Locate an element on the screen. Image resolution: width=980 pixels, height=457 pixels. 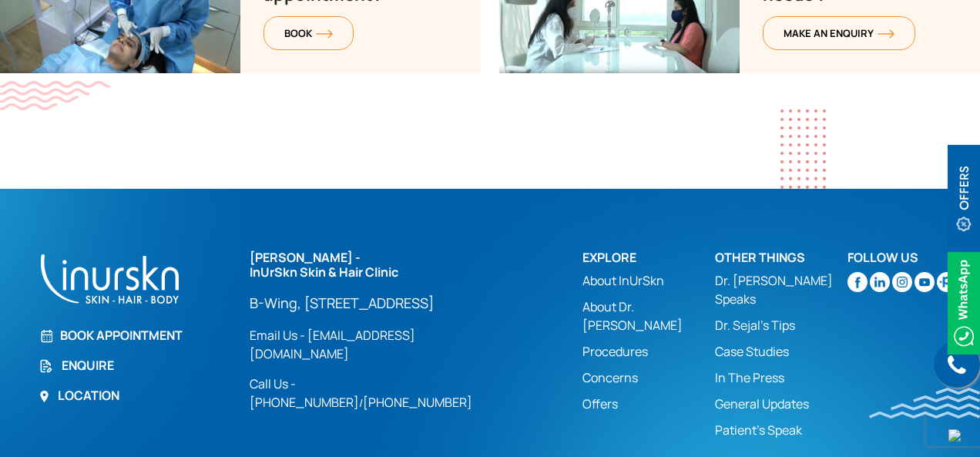
a: General Updates is located at coordinates (781, 404).